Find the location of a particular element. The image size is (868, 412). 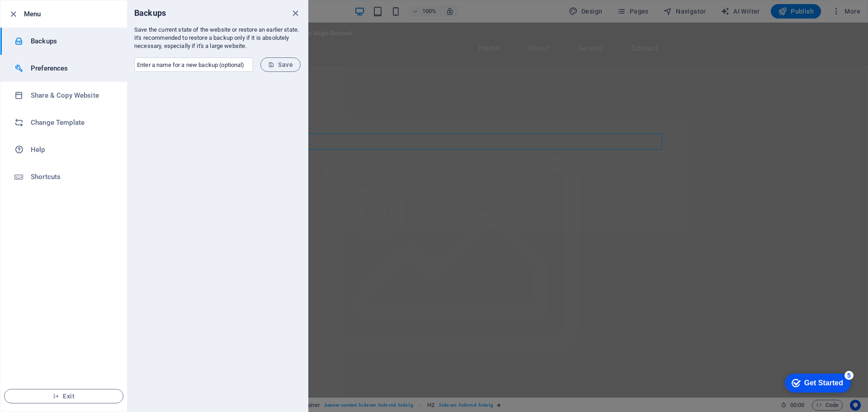

button: close is located at coordinates (295, 13).